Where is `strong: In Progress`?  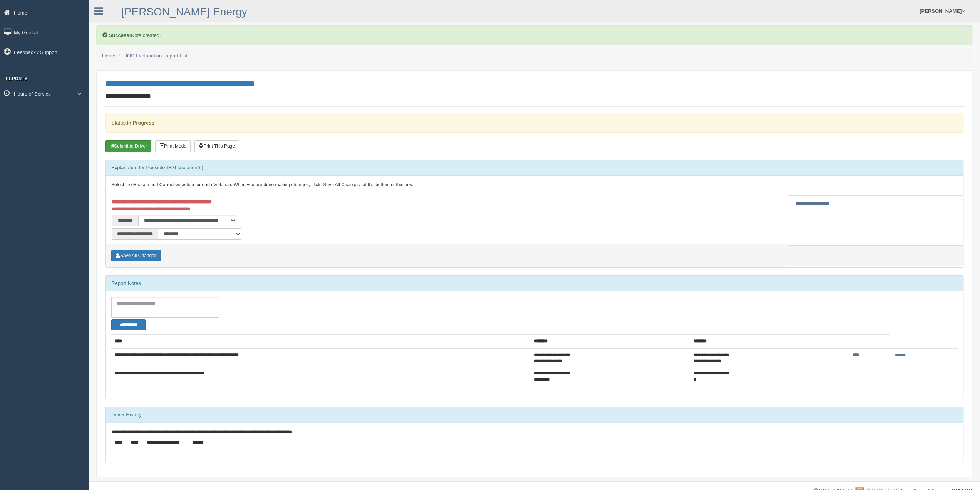 strong: In Progress is located at coordinates (140, 122).